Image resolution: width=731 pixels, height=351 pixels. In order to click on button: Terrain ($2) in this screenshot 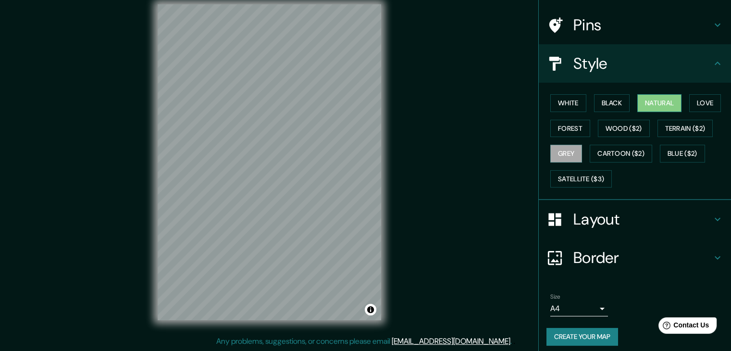, I will do `click(685, 128)`.